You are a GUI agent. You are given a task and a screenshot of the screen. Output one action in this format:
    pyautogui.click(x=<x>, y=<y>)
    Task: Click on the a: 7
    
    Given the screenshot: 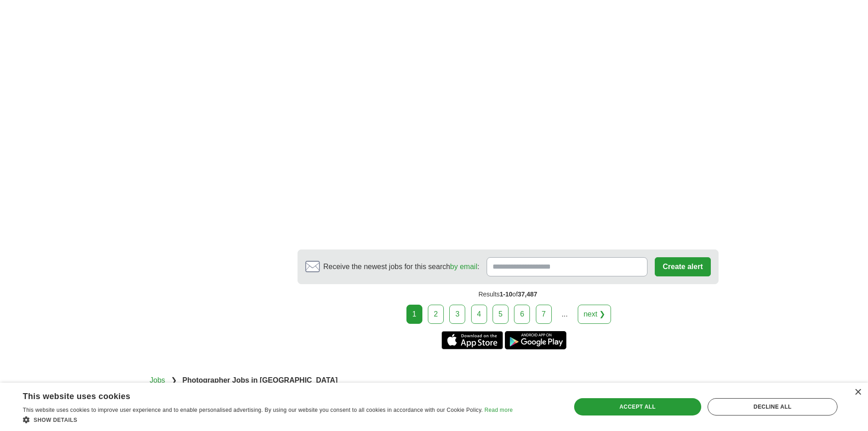 What is the action you would take?
    pyautogui.click(x=544, y=314)
    